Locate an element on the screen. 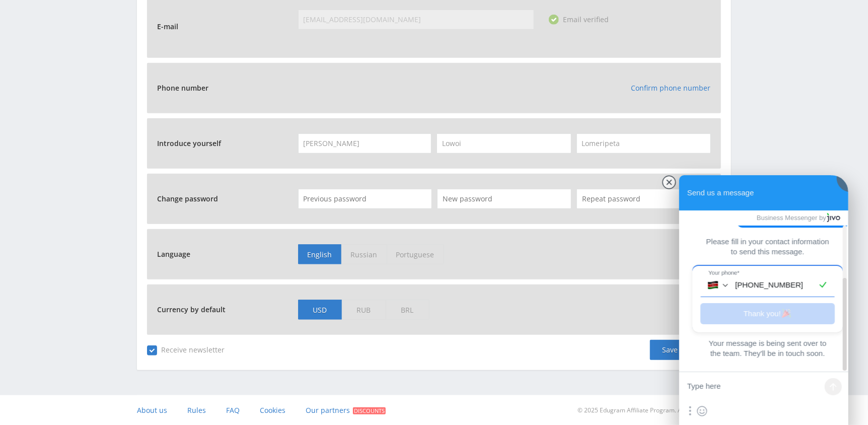  input: Middle name is located at coordinates (643, 143).